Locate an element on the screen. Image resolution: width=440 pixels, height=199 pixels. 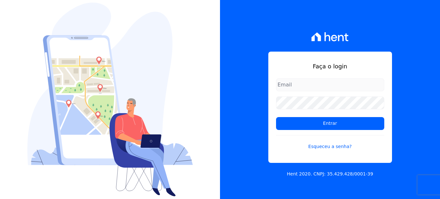
p: Hent 2020. CNPJ: 35.429.428/0001-39 is located at coordinates (330, 174).